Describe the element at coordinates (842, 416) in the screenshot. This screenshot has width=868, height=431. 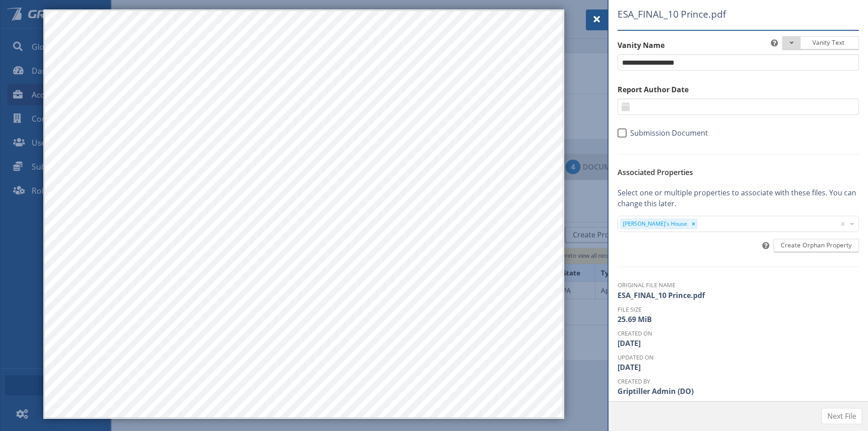
I see `span: Next File` at that location.